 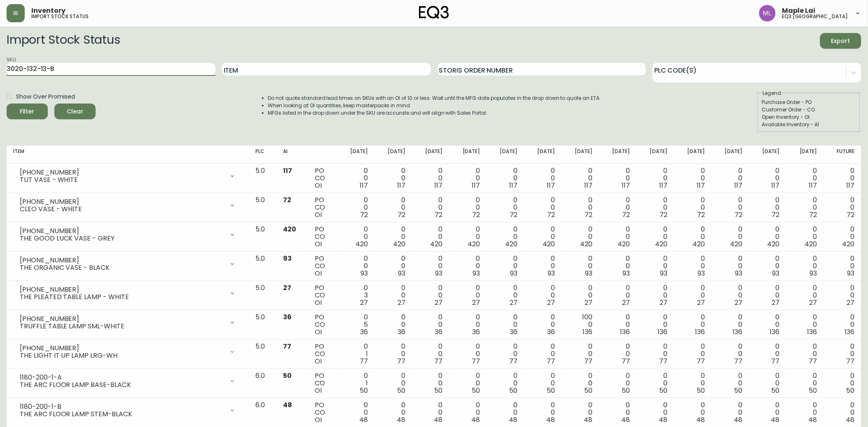 What do you see at coordinates (122, 385) in the screenshot?
I see `div: THE ARC FLOOR LAMP BASE-BLACK` at bounding box center [122, 385].